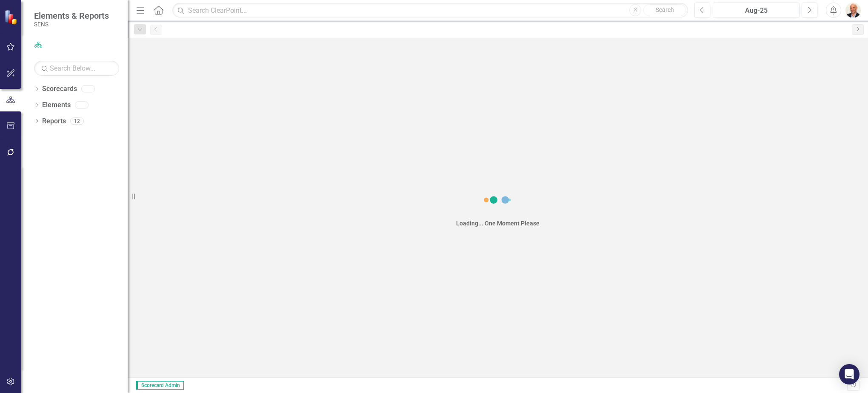 The image size is (868, 393). What do you see at coordinates (12, 17) in the screenshot?
I see `img: ClearPoint Strategy` at bounding box center [12, 17].